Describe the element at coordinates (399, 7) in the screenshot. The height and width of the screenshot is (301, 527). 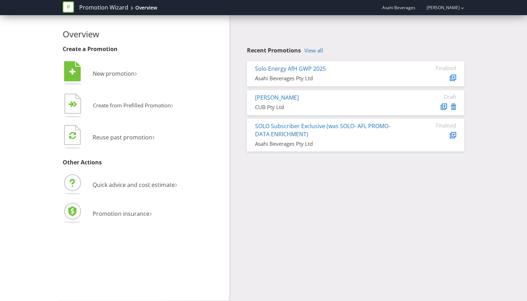
I see `span: Asahi Beverages` at that location.